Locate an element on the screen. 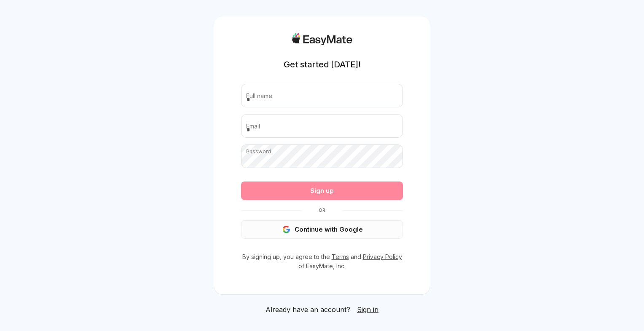 The width and height of the screenshot is (644, 331). a: Terms is located at coordinates (340, 256).